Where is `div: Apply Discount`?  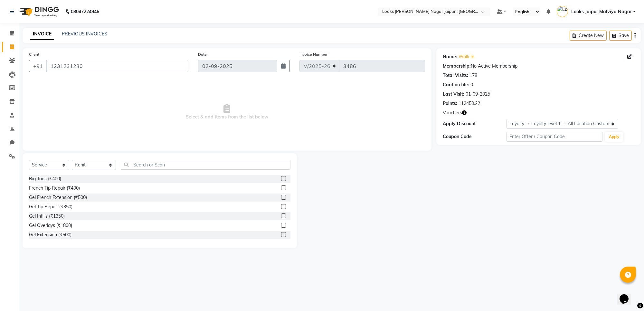
div: Apply Discount is located at coordinates (474, 123).